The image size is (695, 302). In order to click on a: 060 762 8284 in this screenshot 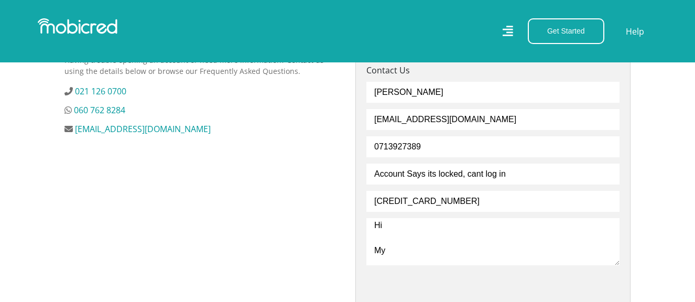, I will do `click(100, 110)`.